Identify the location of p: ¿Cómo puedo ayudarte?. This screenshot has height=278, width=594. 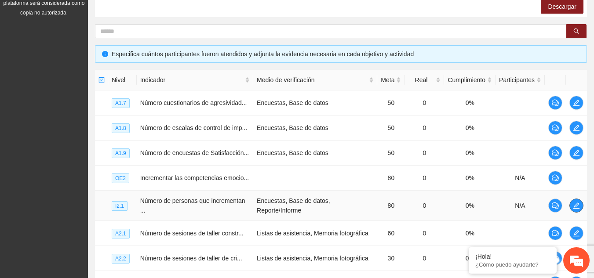
(513, 265).